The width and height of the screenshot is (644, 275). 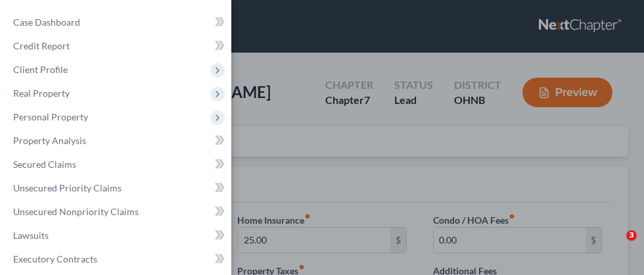 What do you see at coordinates (117, 165) in the screenshot?
I see `a: Secured Claims` at bounding box center [117, 165].